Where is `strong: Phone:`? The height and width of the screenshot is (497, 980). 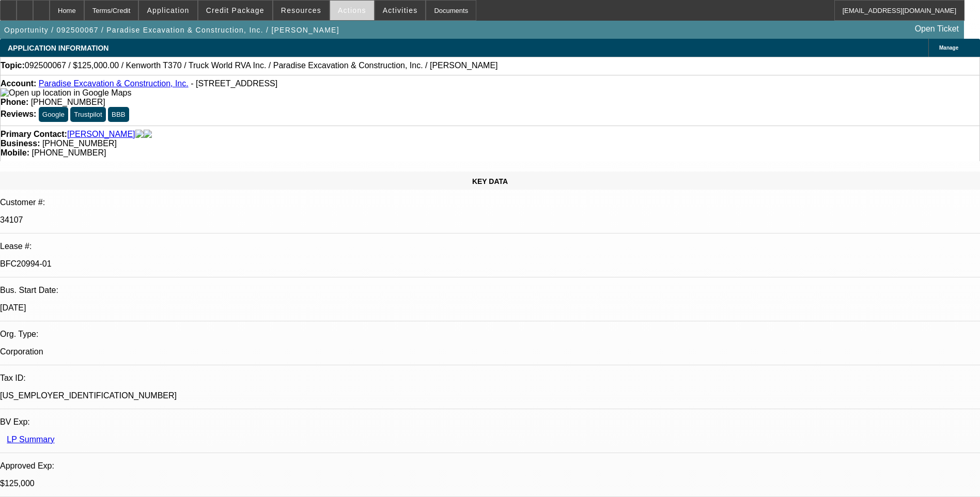
strong: Phone: is located at coordinates (14, 102).